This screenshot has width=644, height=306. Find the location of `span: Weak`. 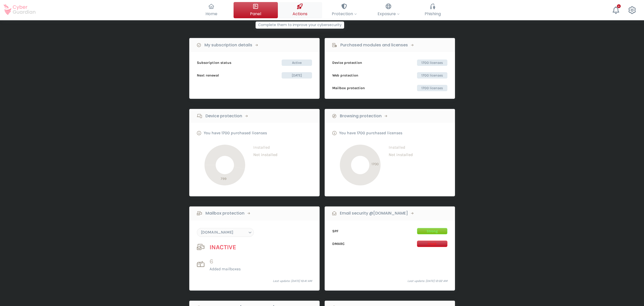

span: Weak is located at coordinates (432, 244).